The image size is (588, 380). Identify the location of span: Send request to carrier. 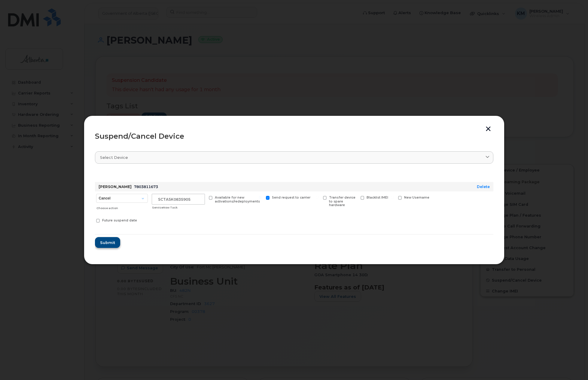
(291, 197).